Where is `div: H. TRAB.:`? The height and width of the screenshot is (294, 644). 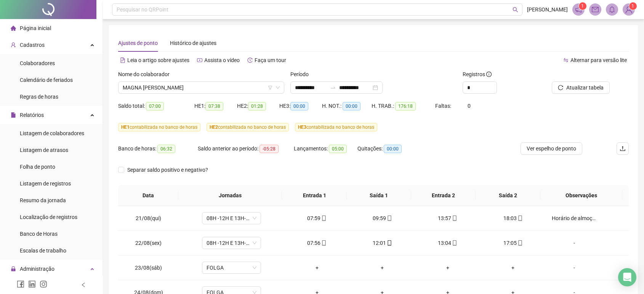 div: H. TRAB.: is located at coordinates (404, 106).